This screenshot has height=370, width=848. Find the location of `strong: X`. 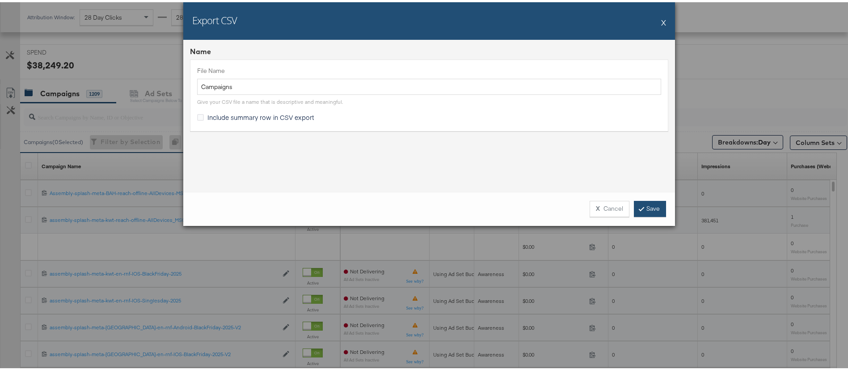

strong: X is located at coordinates (598, 206).